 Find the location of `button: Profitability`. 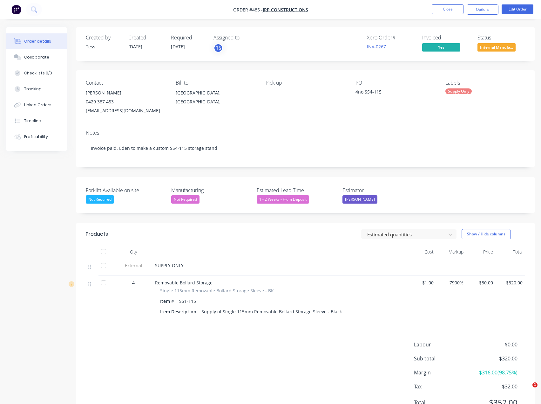

button: Profitability is located at coordinates (37, 137).